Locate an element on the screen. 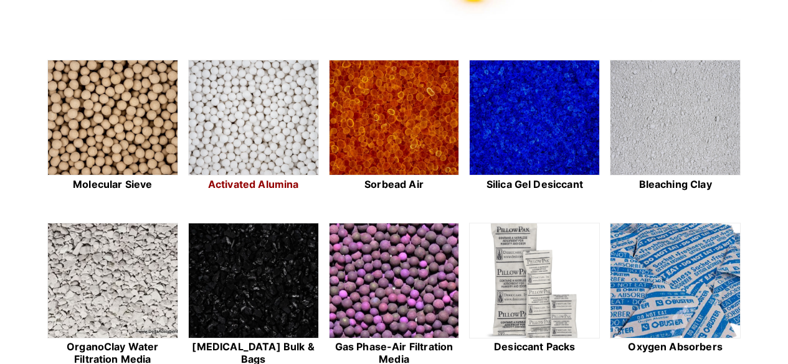 The height and width of the screenshot is (364, 788). h2: Oxygen Absorbers is located at coordinates (675, 347).